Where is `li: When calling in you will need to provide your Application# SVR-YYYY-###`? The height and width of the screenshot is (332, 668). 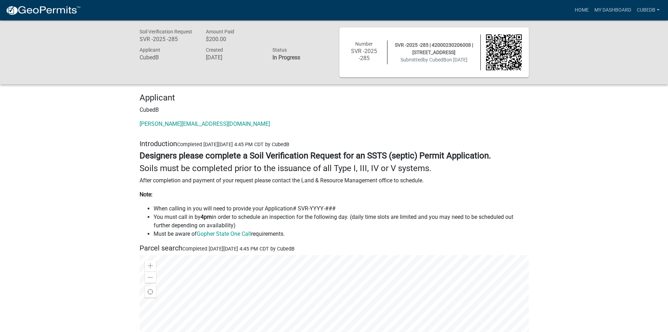 li: When calling in you will need to provide your Application# SVR-YYYY-### is located at coordinates (341, 208).